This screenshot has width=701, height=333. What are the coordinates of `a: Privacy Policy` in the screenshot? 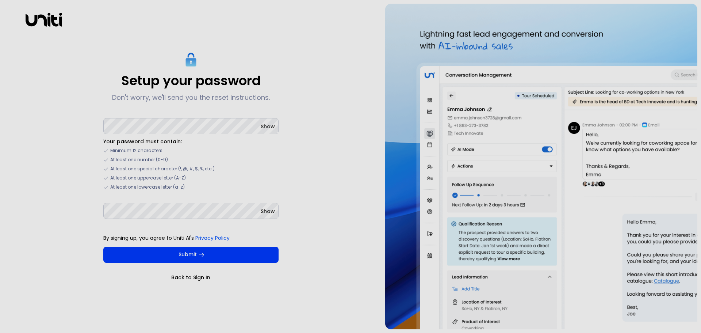 It's located at (212, 238).